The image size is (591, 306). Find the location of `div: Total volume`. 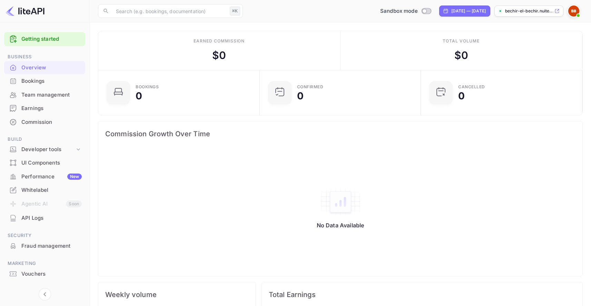

div: Total volume is located at coordinates (461, 41).